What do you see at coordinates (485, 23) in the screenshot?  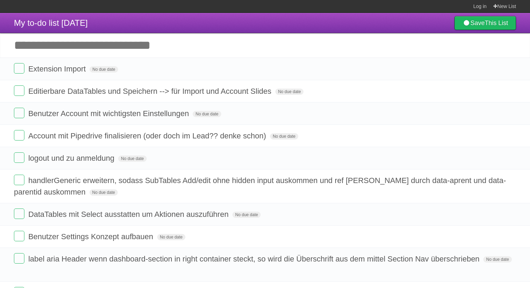 I see `a: SaveThis List` at bounding box center [485, 23].